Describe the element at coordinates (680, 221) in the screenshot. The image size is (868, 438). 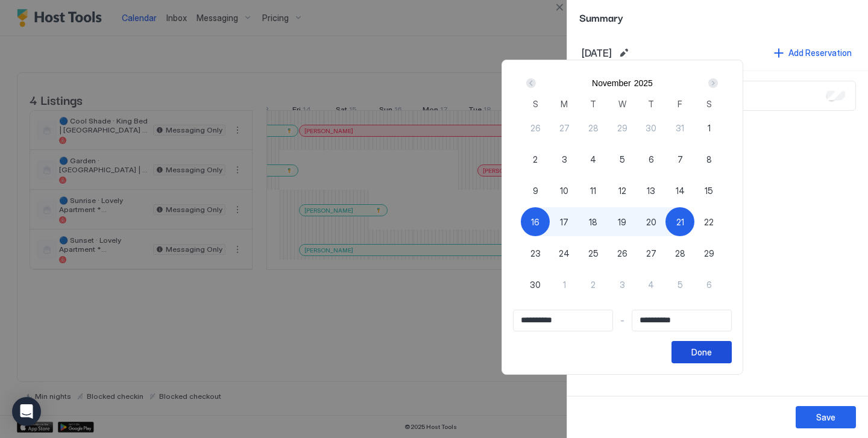
I see `button: 21` at that location.